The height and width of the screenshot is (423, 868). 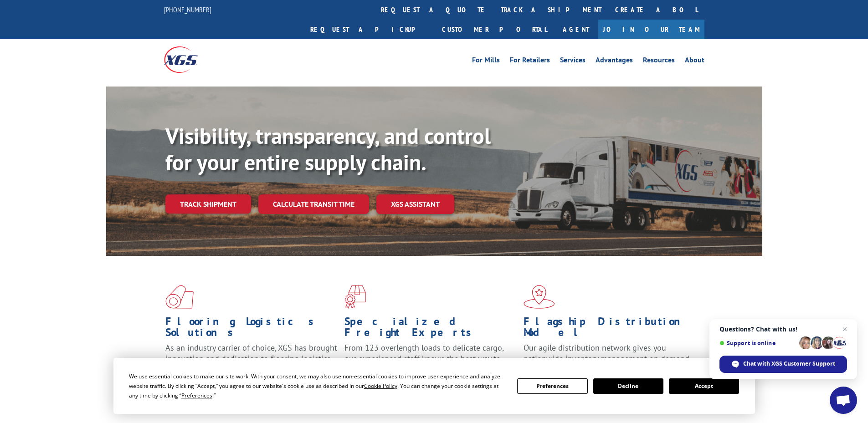 What do you see at coordinates (614, 61) in the screenshot?
I see `a: Advantages` at bounding box center [614, 61].